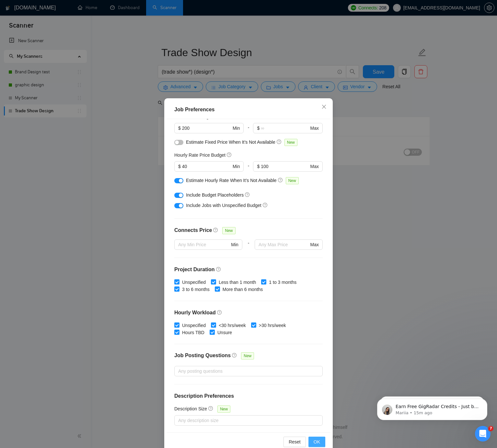  Describe the element at coordinates (317, 441) in the screenshot. I see `span: OK` at that location.